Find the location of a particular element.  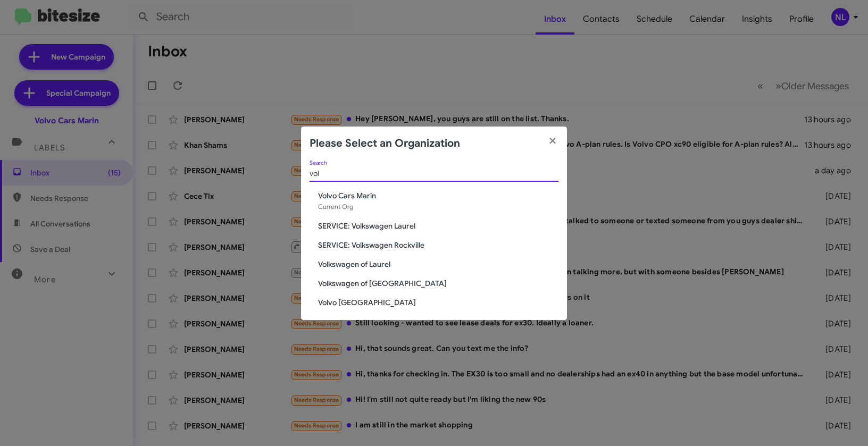

span: Volvo Cars Marin is located at coordinates (439, 195).